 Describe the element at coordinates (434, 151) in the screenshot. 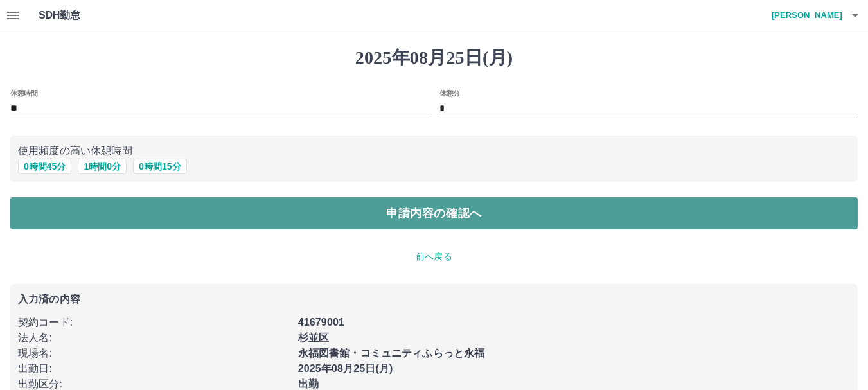

I see `p: 使用頻度の高い休憩時間` at that location.